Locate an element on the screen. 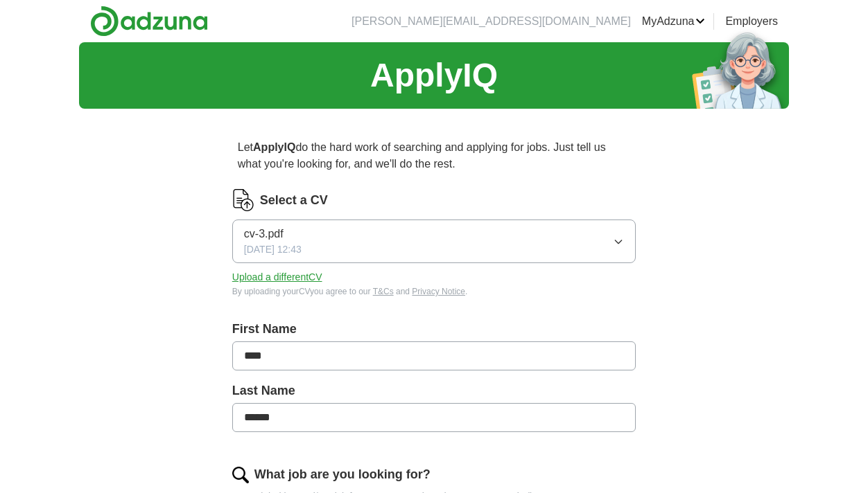  a: Employers is located at coordinates (752, 21).